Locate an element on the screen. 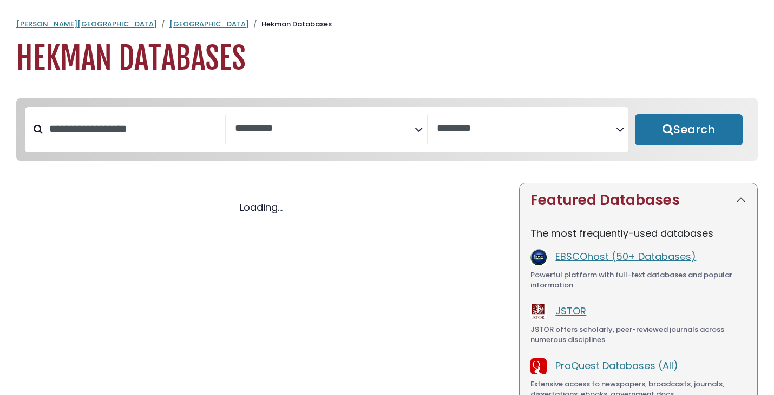 The image size is (774, 395). nav: breadcrumb is located at coordinates (387, 24).